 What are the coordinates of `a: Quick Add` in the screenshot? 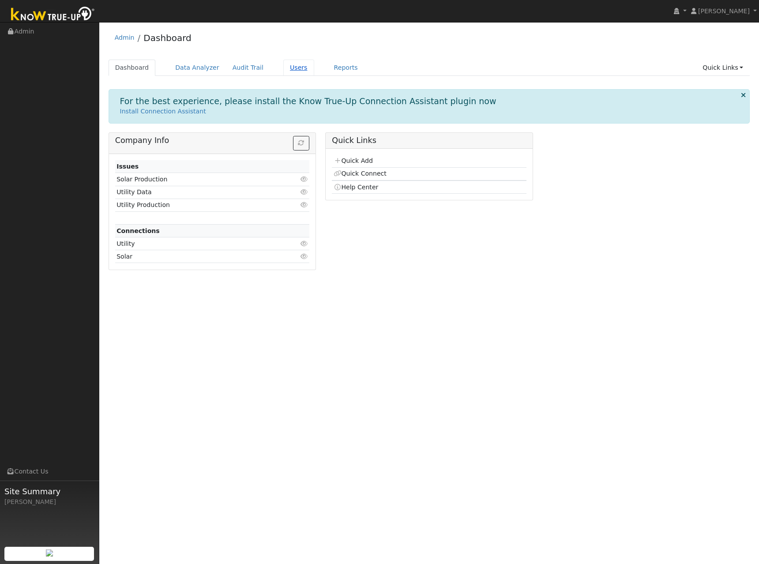 It's located at (353, 161).